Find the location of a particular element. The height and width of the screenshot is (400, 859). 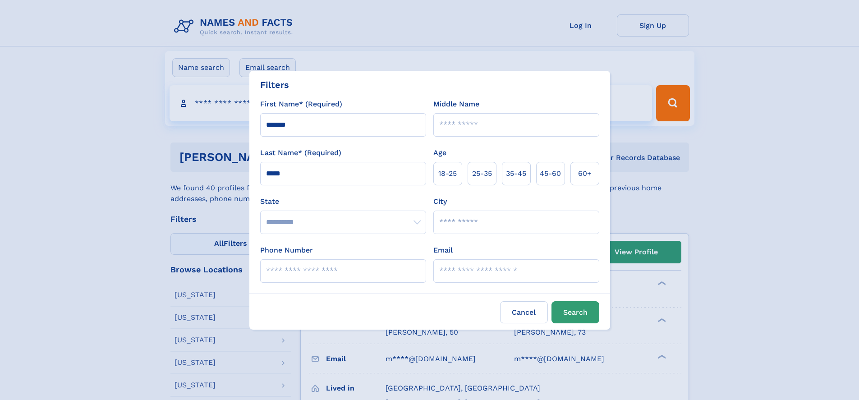

span: 35‑45 is located at coordinates (516, 174).